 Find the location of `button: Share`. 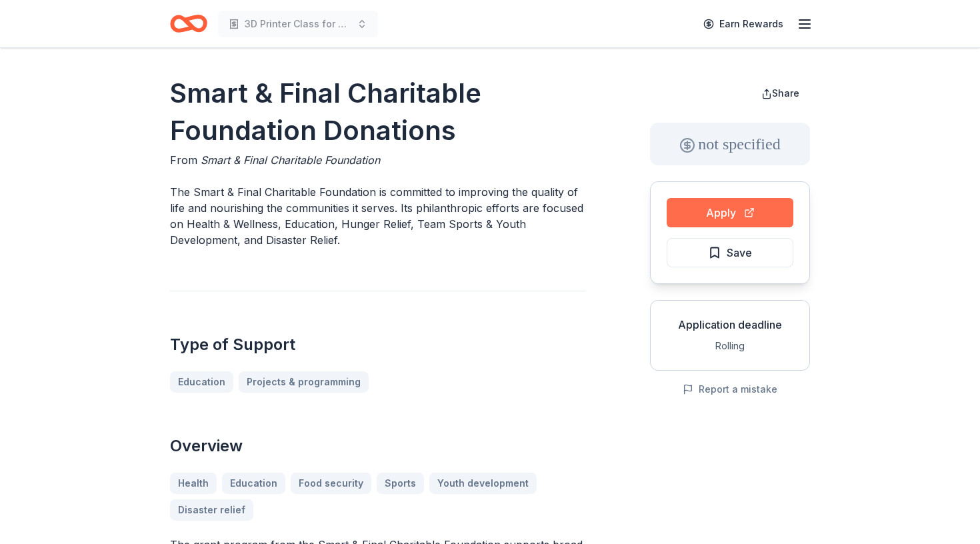

button: Share is located at coordinates (780, 94).